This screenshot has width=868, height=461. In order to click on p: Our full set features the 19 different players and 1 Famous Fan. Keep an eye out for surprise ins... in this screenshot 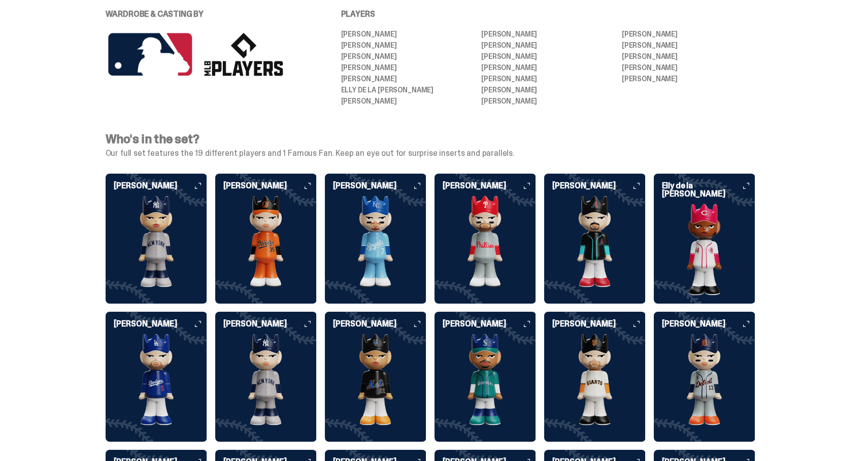, I will do `click(430, 153)`.